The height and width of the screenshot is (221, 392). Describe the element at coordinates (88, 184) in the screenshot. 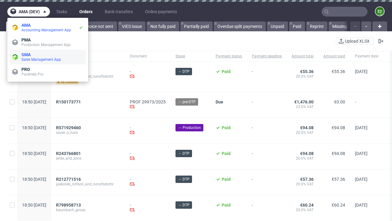

I see `span: jaskolski_rolfson_and_runolfsdottir` at that location.